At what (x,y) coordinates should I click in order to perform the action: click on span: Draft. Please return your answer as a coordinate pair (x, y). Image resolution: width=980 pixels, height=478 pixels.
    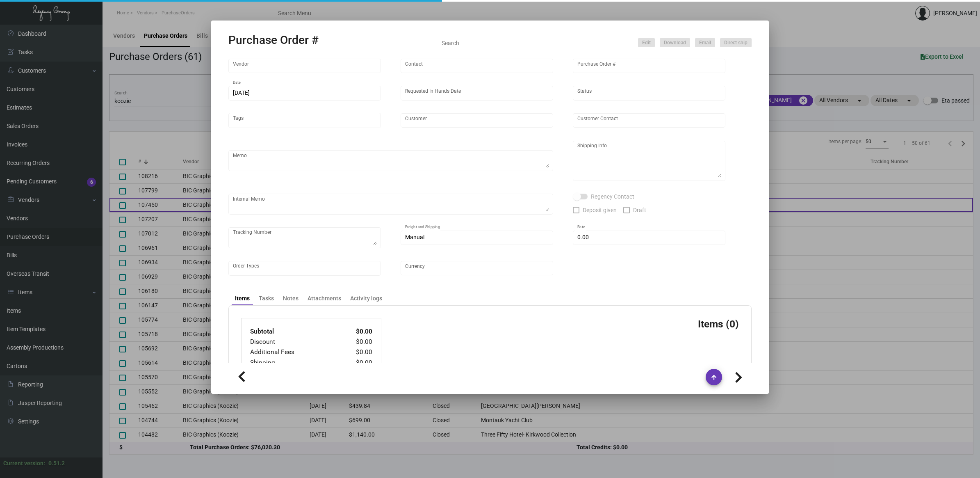
    Looking at the image, I should click on (640, 210).